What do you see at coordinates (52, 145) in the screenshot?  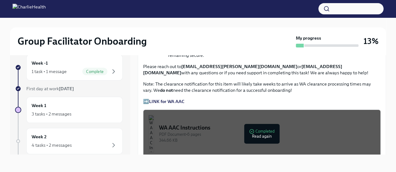 I see `div: 4 tasks • 2 messages` at bounding box center [52, 145].